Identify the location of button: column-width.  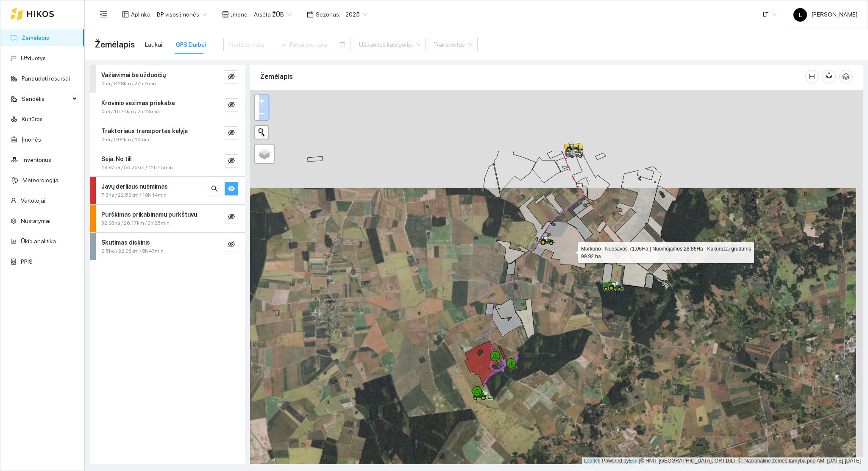
(812, 77).